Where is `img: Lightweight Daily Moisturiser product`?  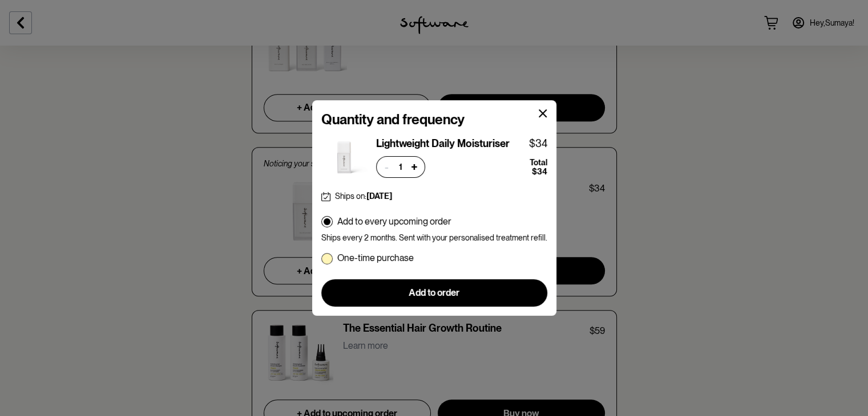 img: Lightweight Daily Moisturiser product is located at coordinates (344, 157).